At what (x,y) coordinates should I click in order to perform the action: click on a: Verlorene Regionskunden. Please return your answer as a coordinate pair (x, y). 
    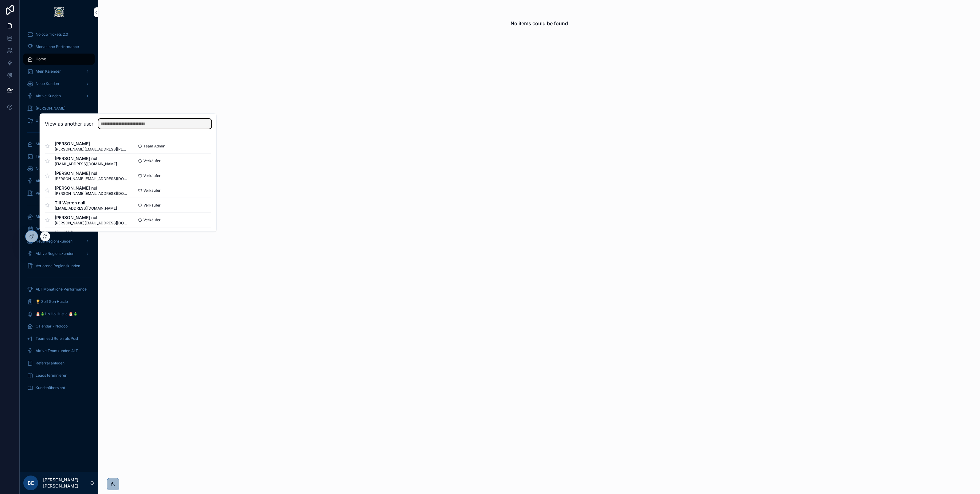
    Looking at the image, I should click on (59, 266).